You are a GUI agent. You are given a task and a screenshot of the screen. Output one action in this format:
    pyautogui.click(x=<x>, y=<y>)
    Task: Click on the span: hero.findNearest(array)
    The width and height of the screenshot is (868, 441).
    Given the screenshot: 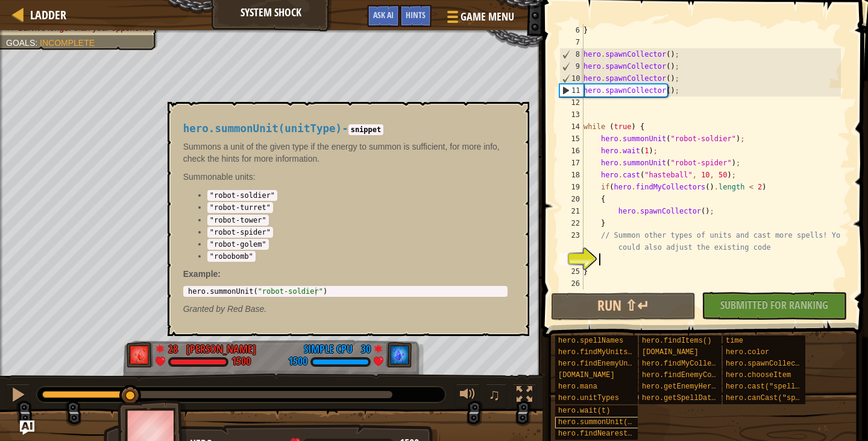 What is the action you would take?
    pyautogui.click(x=608, y=434)
    